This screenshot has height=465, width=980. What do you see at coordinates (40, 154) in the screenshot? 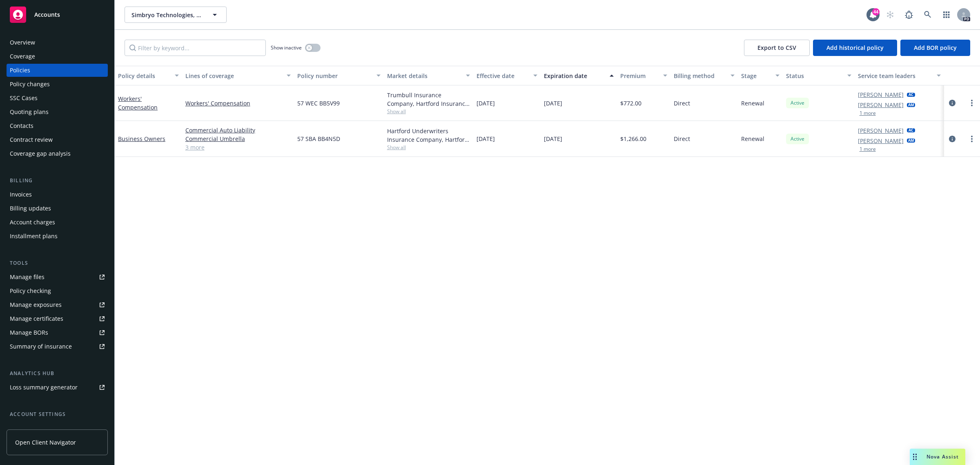
I see `div: Coverage gap analysis` at bounding box center [40, 154].